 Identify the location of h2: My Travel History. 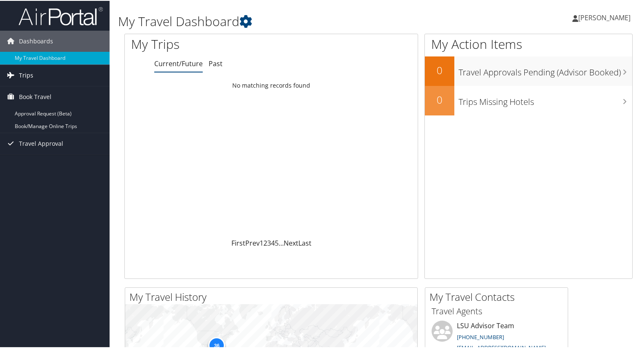
(273, 296).